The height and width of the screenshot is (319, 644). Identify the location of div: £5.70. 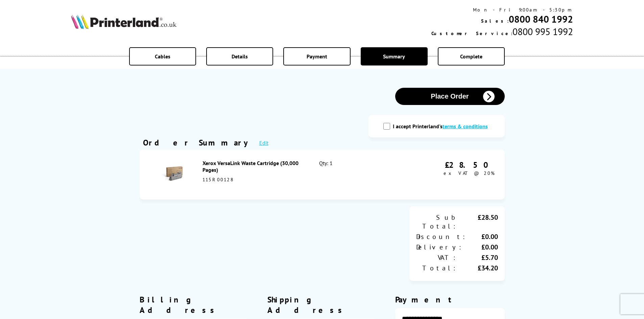
(477, 258).